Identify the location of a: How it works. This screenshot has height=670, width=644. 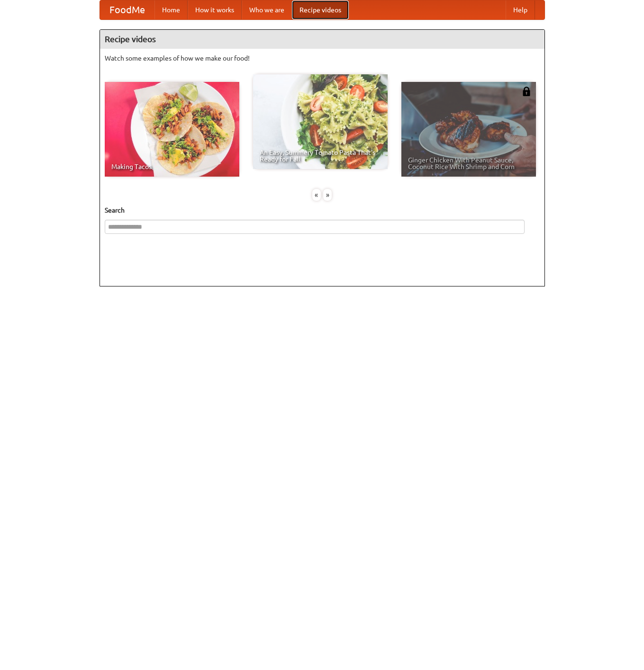
(214, 10).